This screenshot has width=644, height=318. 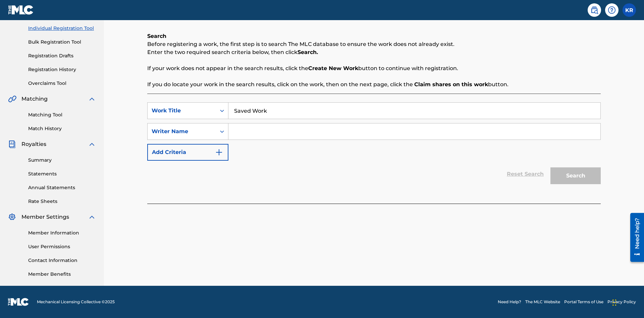 I want to click on a: Bulk Registration Tool, so click(x=62, y=42).